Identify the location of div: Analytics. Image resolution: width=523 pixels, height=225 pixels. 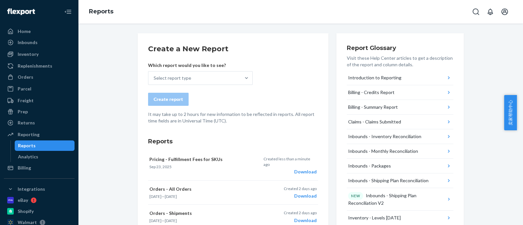
(28, 157).